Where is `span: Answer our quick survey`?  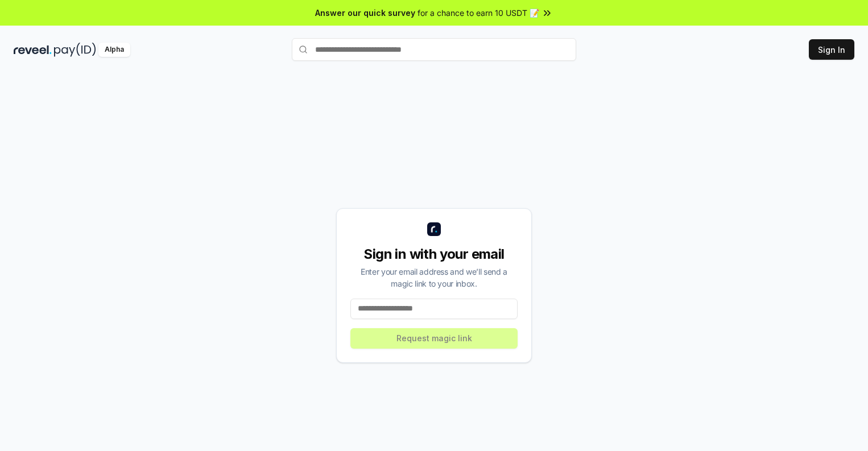 span: Answer our quick survey is located at coordinates (365, 13).